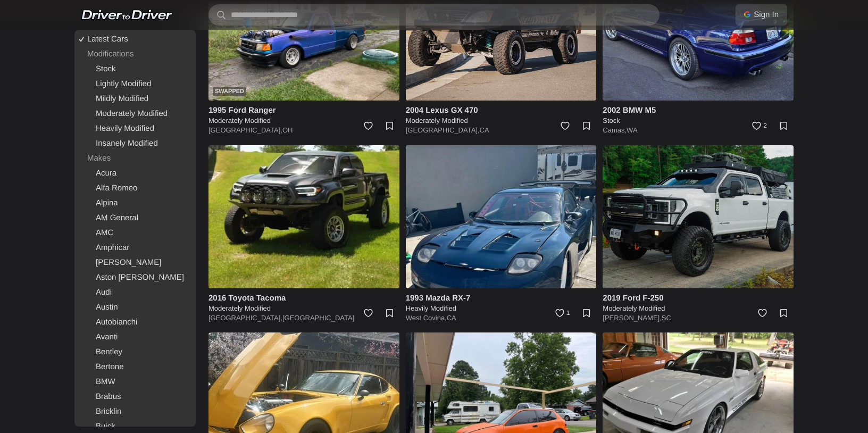 This screenshot has width=868, height=433. I want to click on a: Austin, so click(135, 307).